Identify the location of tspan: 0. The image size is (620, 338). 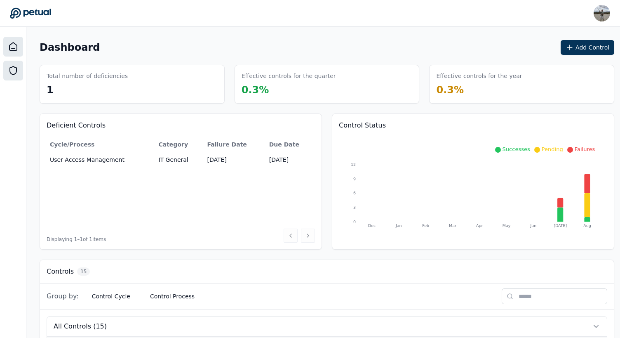
(355, 221).